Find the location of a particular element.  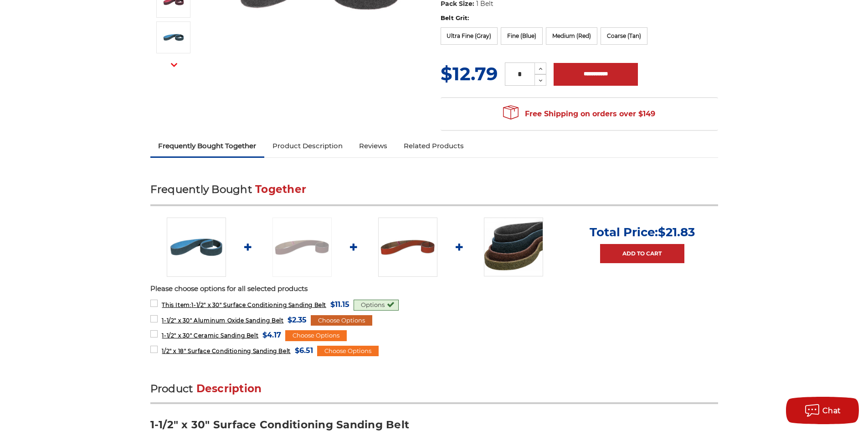

span: 1/2" x 18" Surface Conditioning Sanding Belt is located at coordinates (226, 351).